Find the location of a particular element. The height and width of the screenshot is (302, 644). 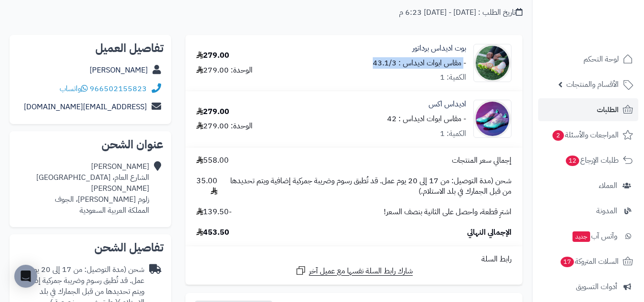

span: المراجعات والأسئلة is located at coordinates (585, 135).